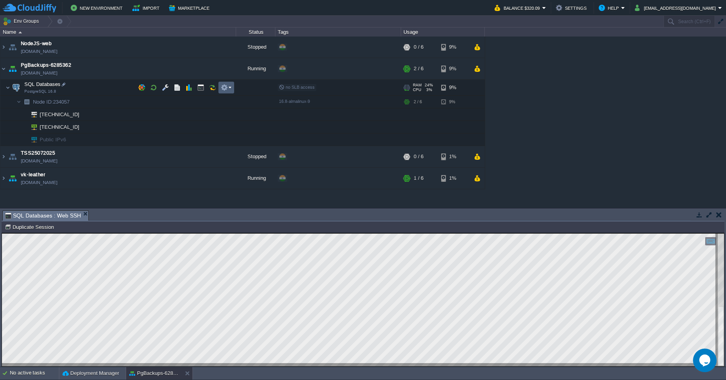  I want to click on span: SQL Databases, so click(42, 84).